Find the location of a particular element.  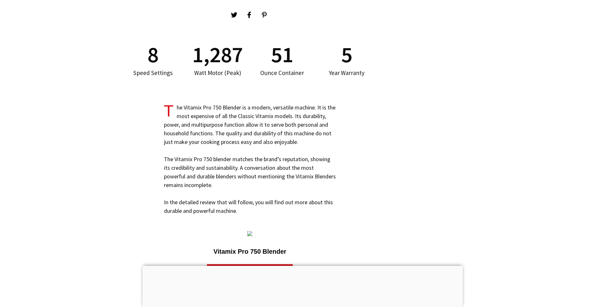

span: T is located at coordinates (169, 111).